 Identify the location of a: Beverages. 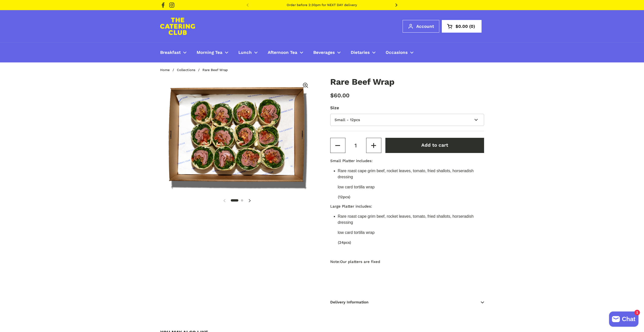
(327, 53).